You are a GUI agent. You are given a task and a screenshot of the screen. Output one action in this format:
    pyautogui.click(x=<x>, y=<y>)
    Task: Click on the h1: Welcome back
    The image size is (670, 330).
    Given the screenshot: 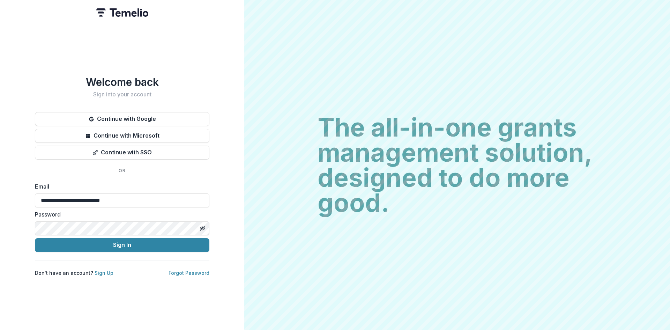 What is the action you would take?
    pyautogui.click(x=122, y=82)
    